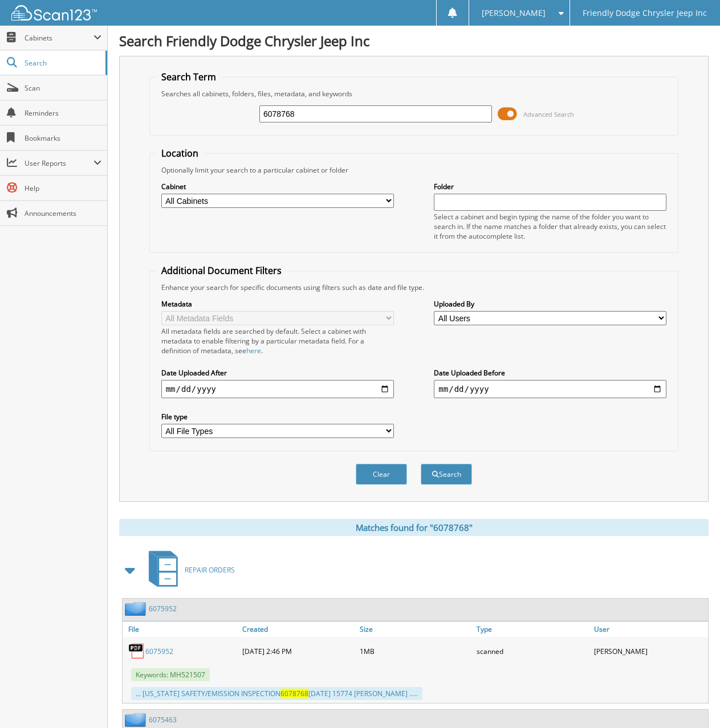  I want to click on div: Matches found for "6078768", so click(414, 527).